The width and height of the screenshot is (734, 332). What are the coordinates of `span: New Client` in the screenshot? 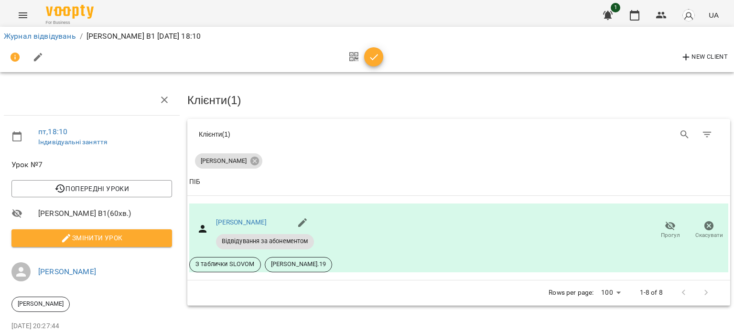 It's located at (704, 57).